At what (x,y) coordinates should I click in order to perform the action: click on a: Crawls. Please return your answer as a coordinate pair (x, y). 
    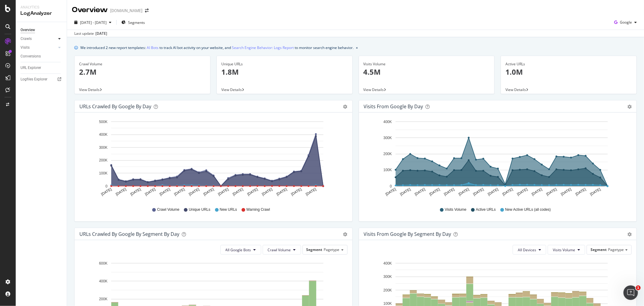
    Looking at the image, I should click on (38, 39).